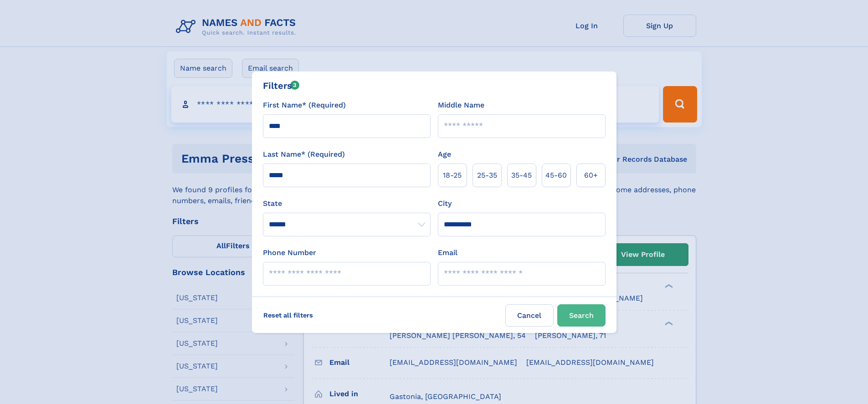 This screenshot has width=868, height=404. Describe the element at coordinates (445, 204) in the screenshot. I see `label: City` at that location.